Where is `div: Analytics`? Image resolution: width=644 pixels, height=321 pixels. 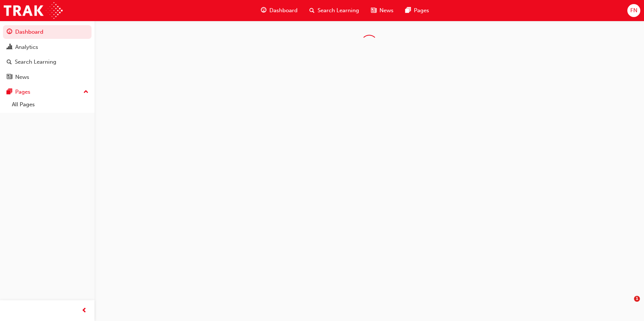
div: Analytics is located at coordinates (26, 47).